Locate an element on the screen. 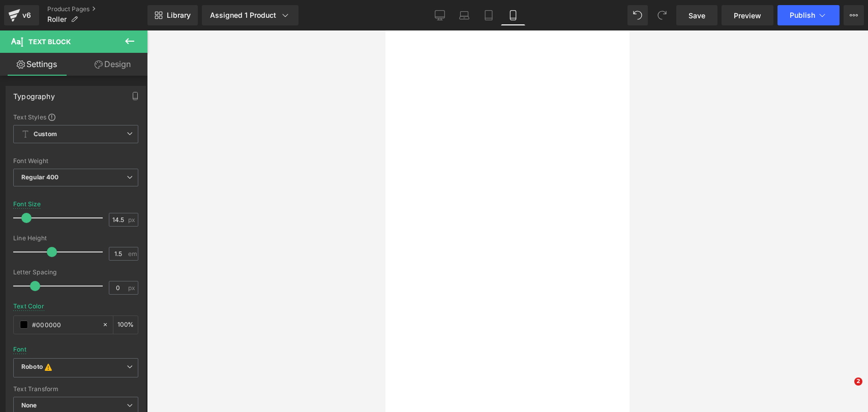 This screenshot has height=412, width=868. a: Preview is located at coordinates (748, 15).